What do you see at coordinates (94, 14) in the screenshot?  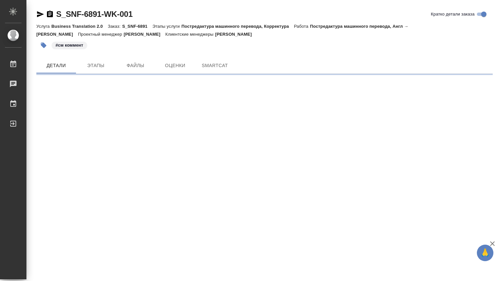 I see `a: S_SNF-6891-WK-001` at bounding box center [94, 14].